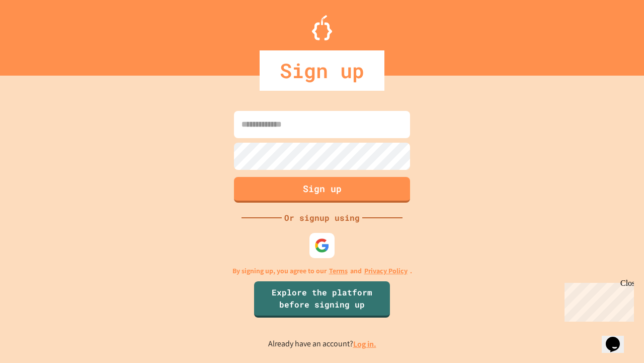 This screenshot has width=644, height=363. What do you see at coordinates (322, 71) in the screenshot?
I see `div: Sign up` at bounding box center [322, 71].